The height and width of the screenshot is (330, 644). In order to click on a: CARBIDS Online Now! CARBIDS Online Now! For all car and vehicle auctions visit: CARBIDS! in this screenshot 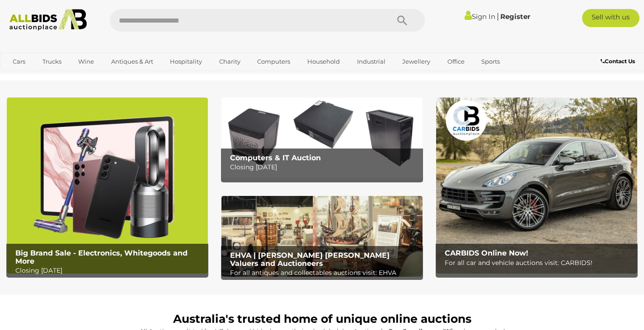, I will do `click(537, 186)`.